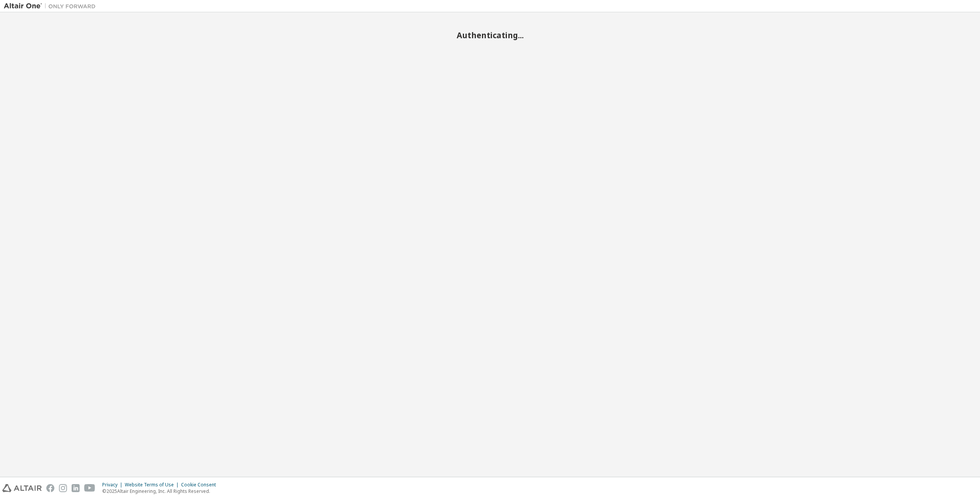  Describe the element at coordinates (90, 488) in the screenshot. I see `img: youtube.svg` at that location.